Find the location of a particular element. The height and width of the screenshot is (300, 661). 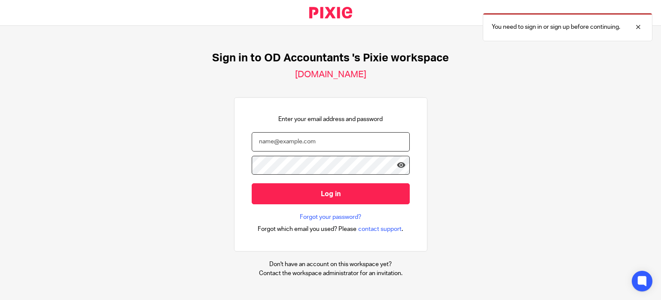

span: contact support is located at coordinates (380, 230).